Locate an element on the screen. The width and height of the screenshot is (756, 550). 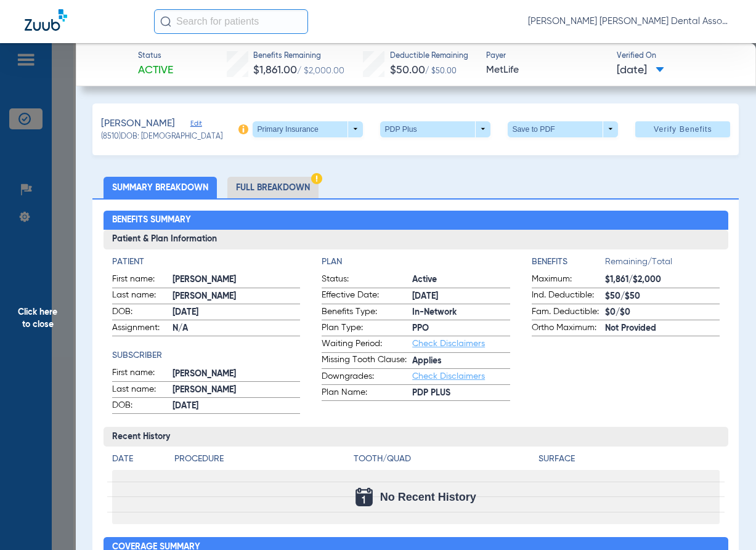
button: Verify Benefits is located at coordinates (682, 129).